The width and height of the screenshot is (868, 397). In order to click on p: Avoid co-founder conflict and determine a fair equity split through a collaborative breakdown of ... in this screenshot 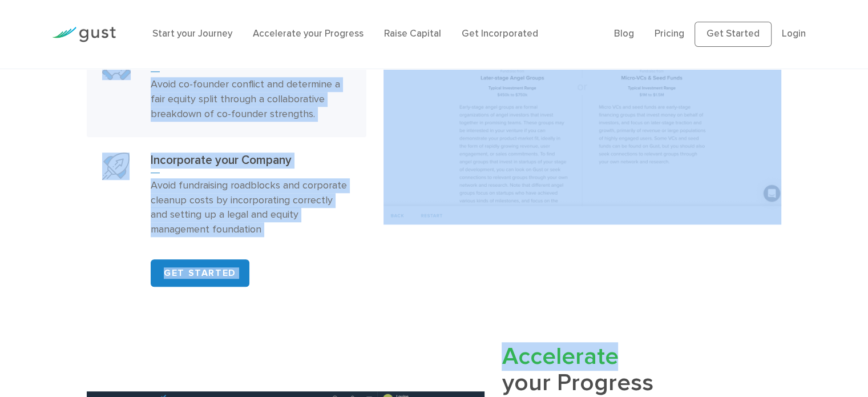, I will do `click(251, 99)`.